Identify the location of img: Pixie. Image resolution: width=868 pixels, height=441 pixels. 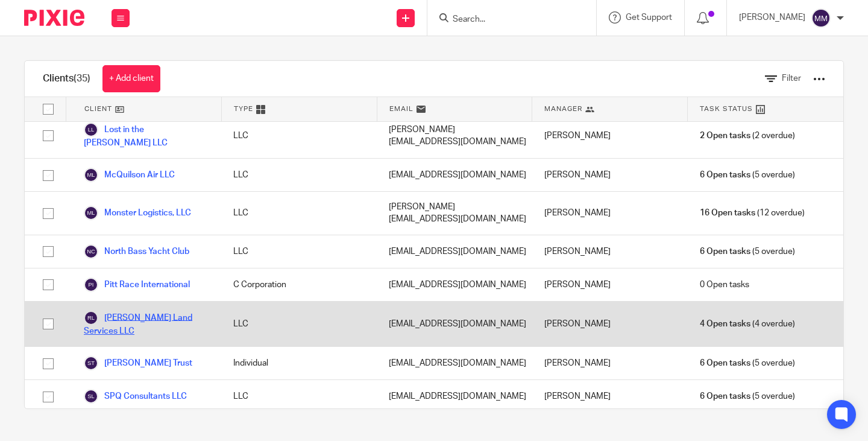
(54, 17).